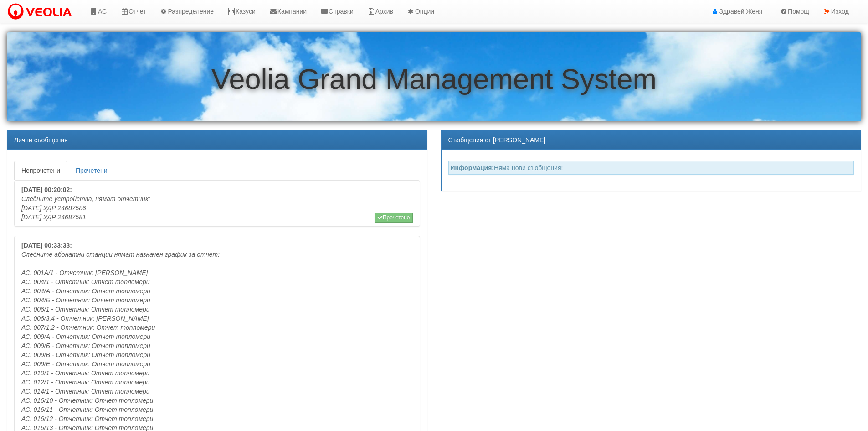 The width and height of the screenshot is (868, 431). I want to click on a: Непрочетени, so click(40, 171).